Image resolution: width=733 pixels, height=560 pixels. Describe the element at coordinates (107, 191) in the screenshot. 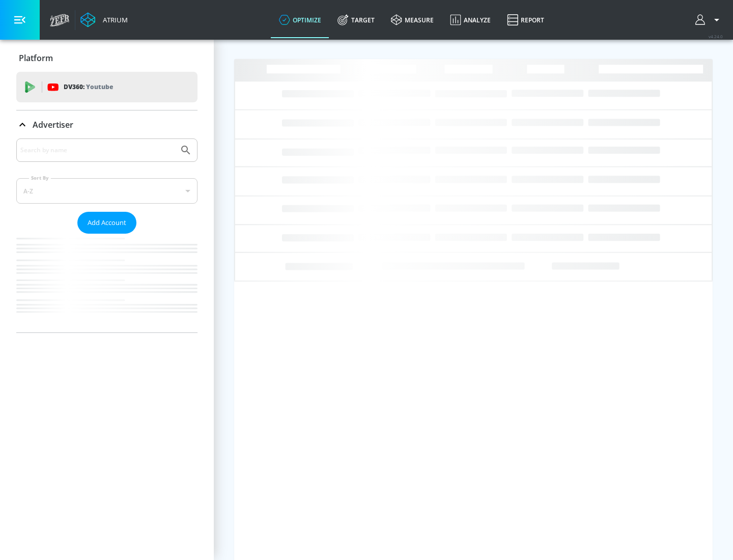

I see `div: A-Z` at that location.